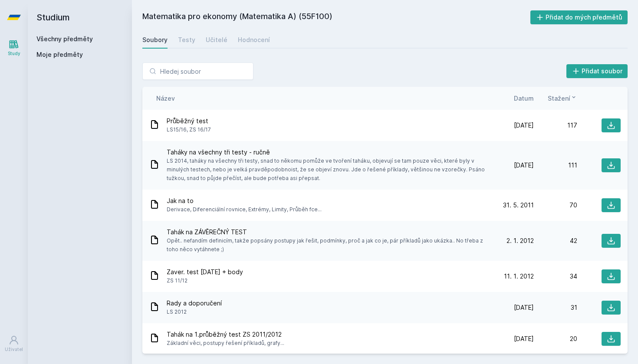 This screenshot has width=638, height=364. I want to click on span: Rady a doporučení, so click(194, 303).